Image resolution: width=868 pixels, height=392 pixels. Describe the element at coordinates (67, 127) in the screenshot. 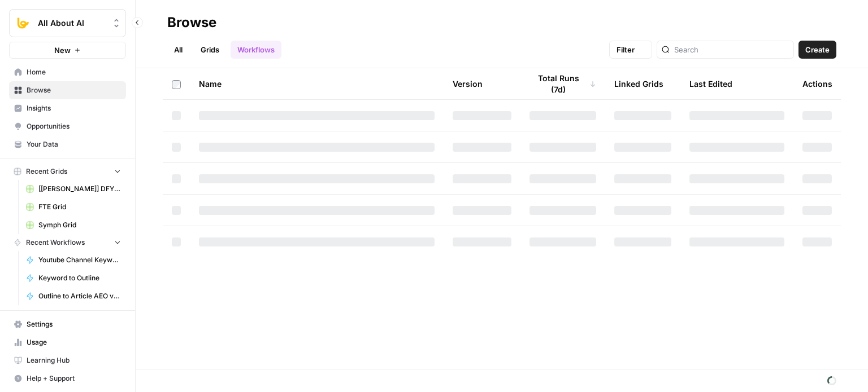

I see `a: Opportunities` at that location.